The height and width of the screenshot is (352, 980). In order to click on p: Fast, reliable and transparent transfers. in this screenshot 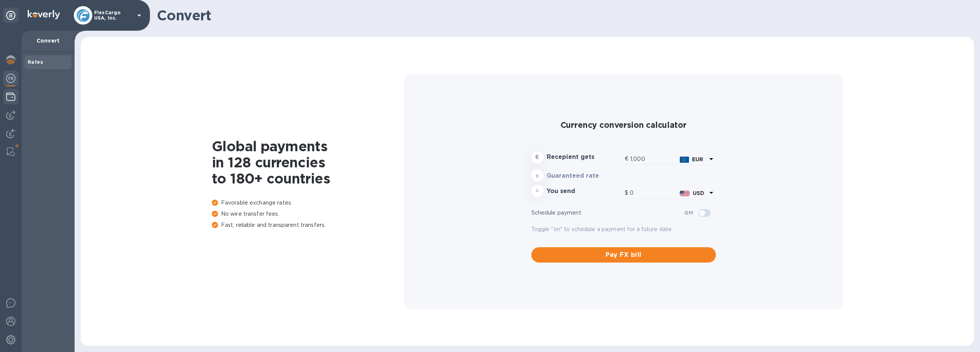, I will do `click(308, 225)`.